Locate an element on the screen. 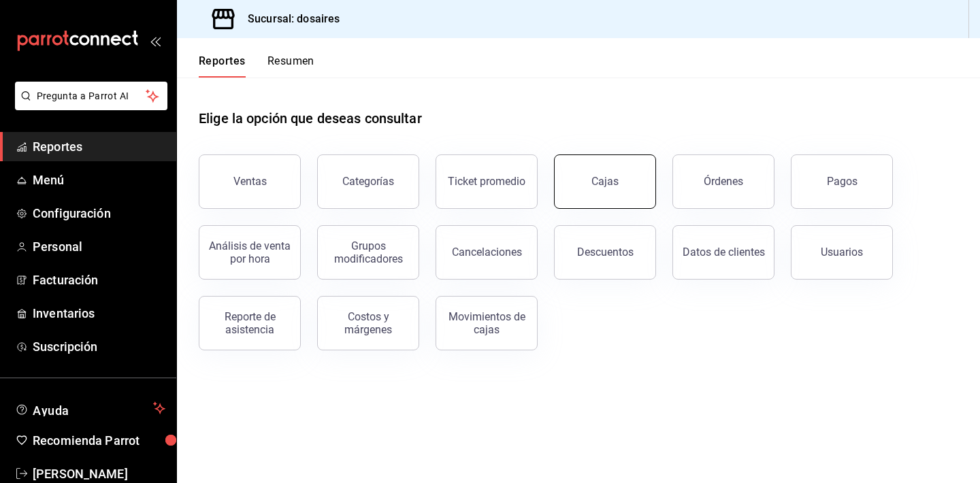  div: Cancelaciones is located at coordinates (487, 252).